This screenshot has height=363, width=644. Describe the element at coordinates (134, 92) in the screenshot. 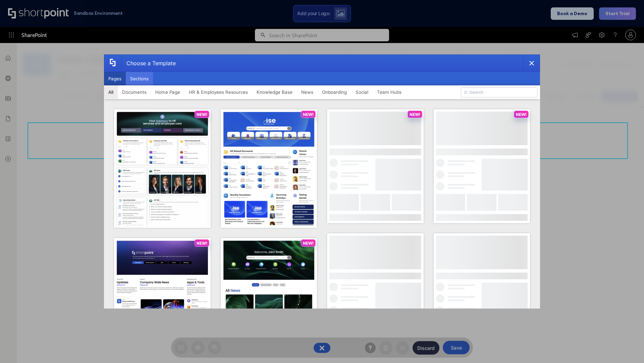

I see `button: Documents` at that location.